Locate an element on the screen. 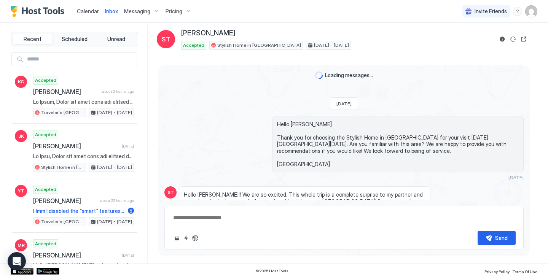 Image resolution: width=548 pixels, height=278 pixels. div: Host Tools Logo is located at coordinates (39, 11).